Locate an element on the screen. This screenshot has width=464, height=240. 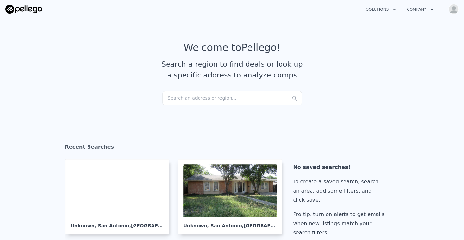
div: Recent Searches is located at coordinates (232, 148).